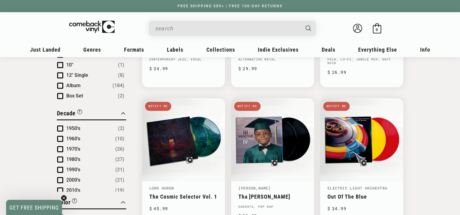 The image size is (460, 215). I want to click on span: Number of products: (26), so click(120, 149).